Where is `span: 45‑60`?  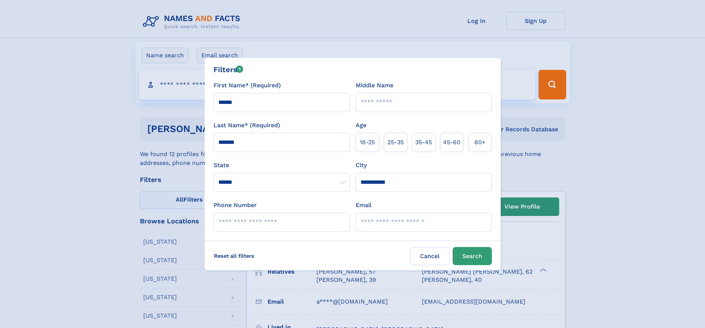 span: 45‑60 is located at coordinates (452, 143).